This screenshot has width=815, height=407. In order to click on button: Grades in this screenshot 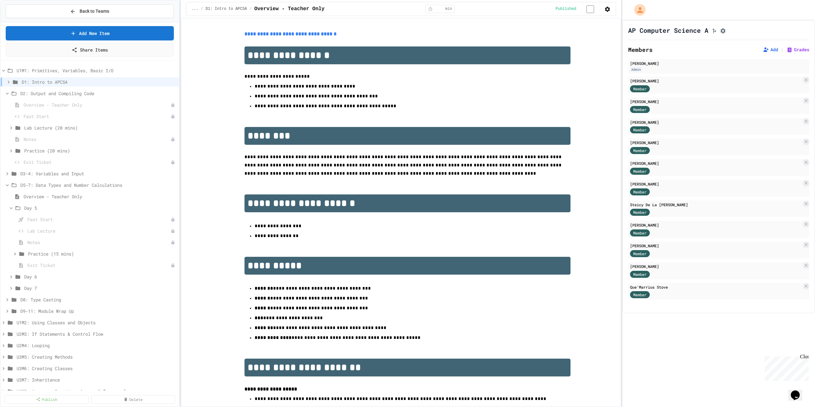, I will do `click(798, 50)`.